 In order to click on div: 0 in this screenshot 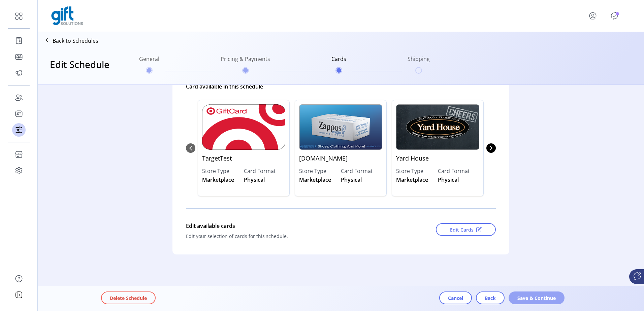, I will do `click(244, 148)`.